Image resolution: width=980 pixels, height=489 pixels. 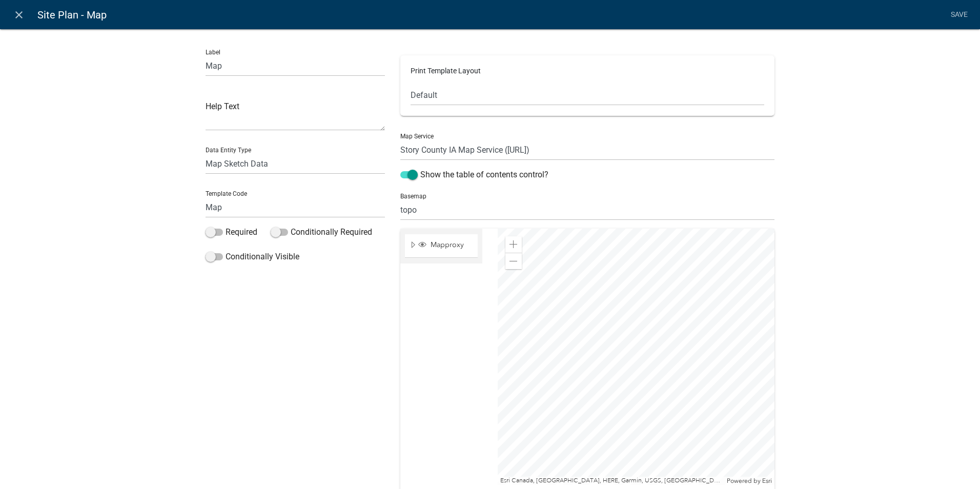 I want to click on label: Show the table of contents control?, so click(x=474, y=175).